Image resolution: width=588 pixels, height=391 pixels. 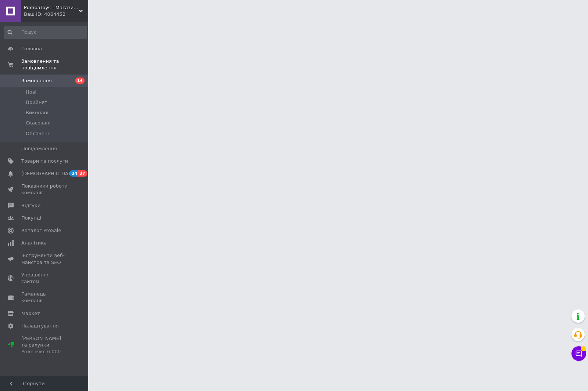 I want to click on span: Скасовані, so click(x=38, y=123).